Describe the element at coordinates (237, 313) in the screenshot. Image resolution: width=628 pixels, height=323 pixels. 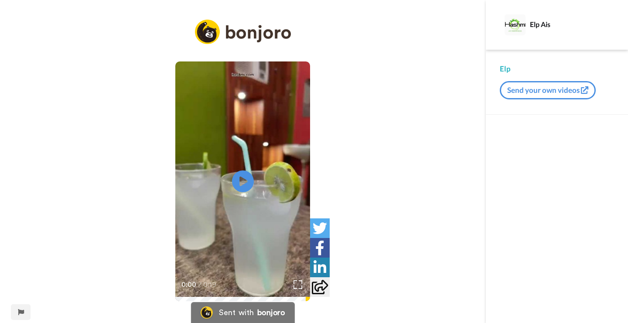
I see `div: Sent with` at that location.